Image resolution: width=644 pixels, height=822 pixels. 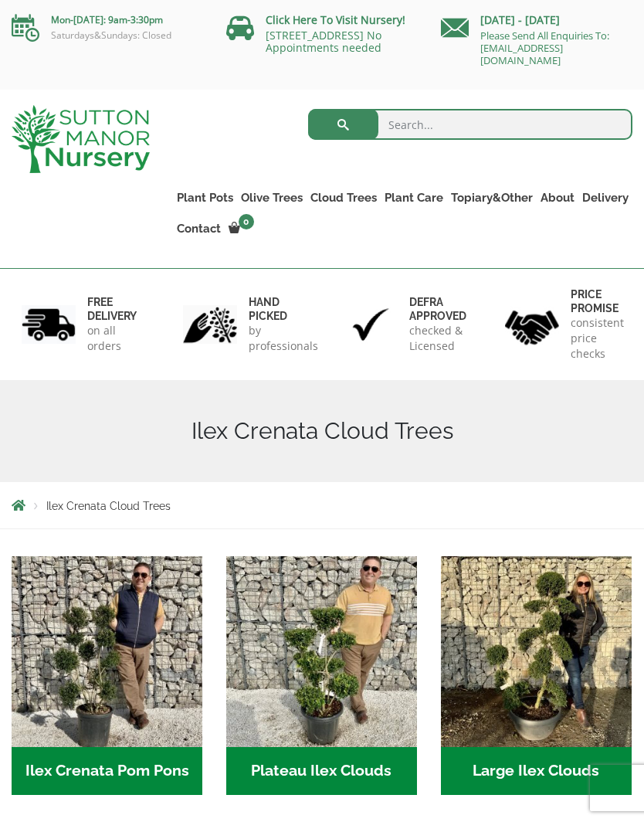 What do you see at coordinates (343, 198) in the screenshot?
I see `a: Cloud Trees` at bounding box center [343, 198].